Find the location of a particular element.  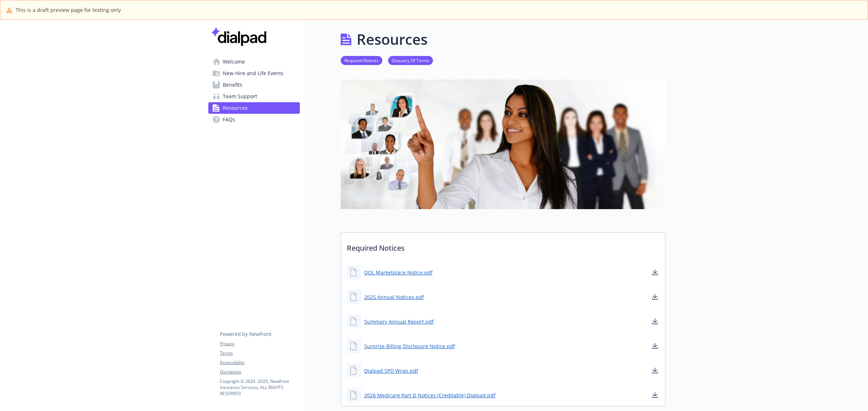

a: Glossary Of Terms is located at coordinates (411, 60).